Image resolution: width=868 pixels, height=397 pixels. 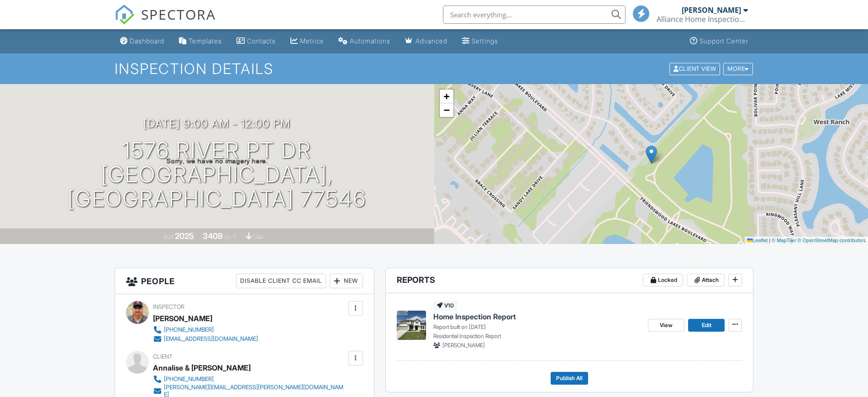 I want to click on a: Dashboard, so click(x=142, y=41).